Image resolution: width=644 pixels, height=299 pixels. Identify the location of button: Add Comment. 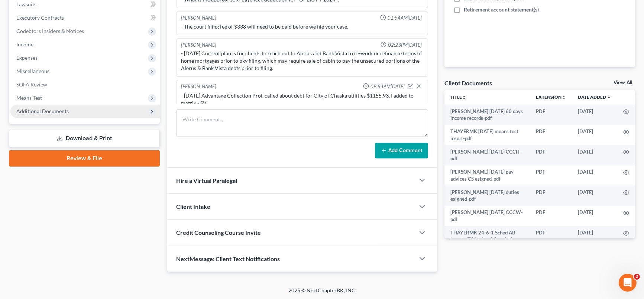
(401, 151).